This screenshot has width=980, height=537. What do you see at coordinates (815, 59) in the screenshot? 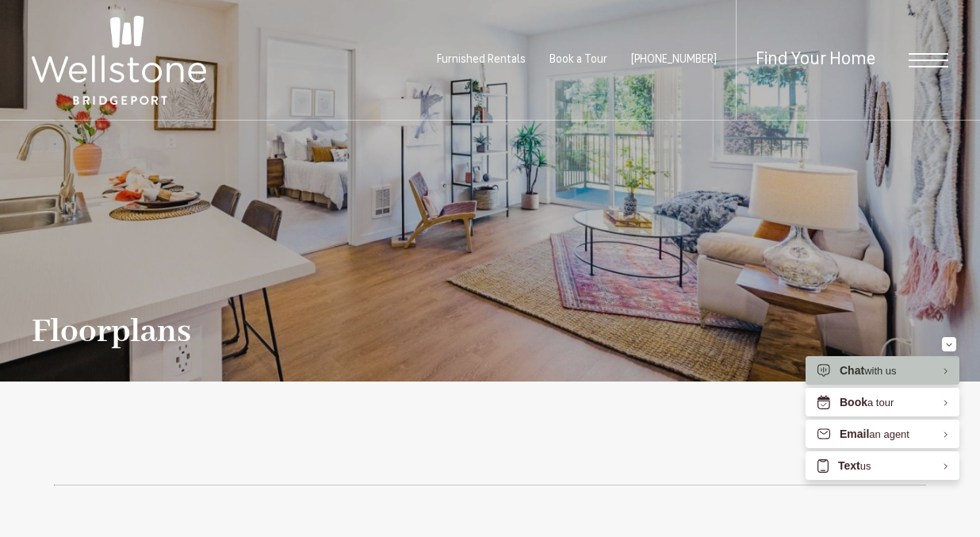
I see `a: Find Your Home` at bounding box center [815, 59].